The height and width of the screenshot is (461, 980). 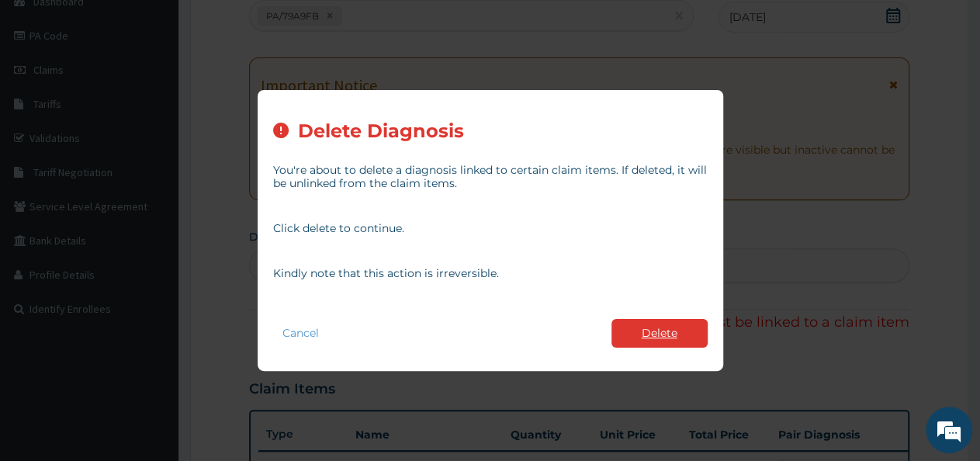 I want to click on span: We're online!, so click(x=152, y=213).